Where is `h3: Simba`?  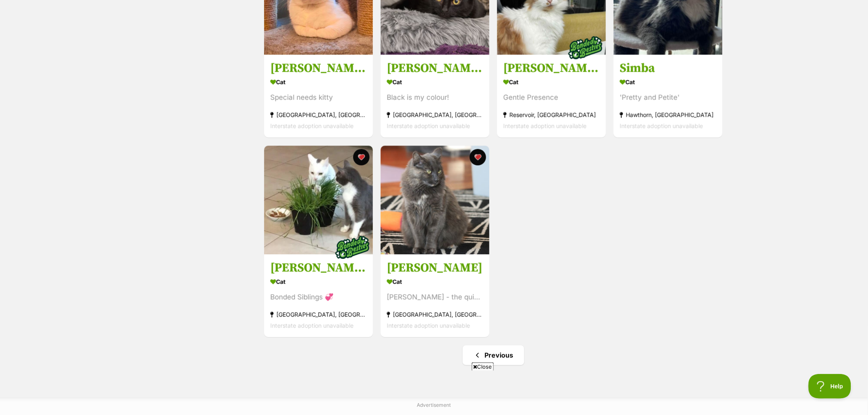 h3: Simba is located at coordinates (668, 69).